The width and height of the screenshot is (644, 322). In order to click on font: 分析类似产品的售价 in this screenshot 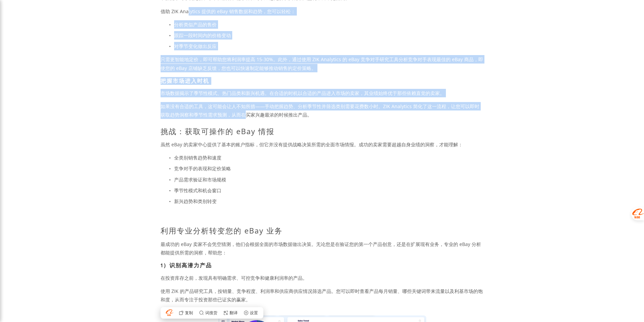, I will do `click(195, 24)`.